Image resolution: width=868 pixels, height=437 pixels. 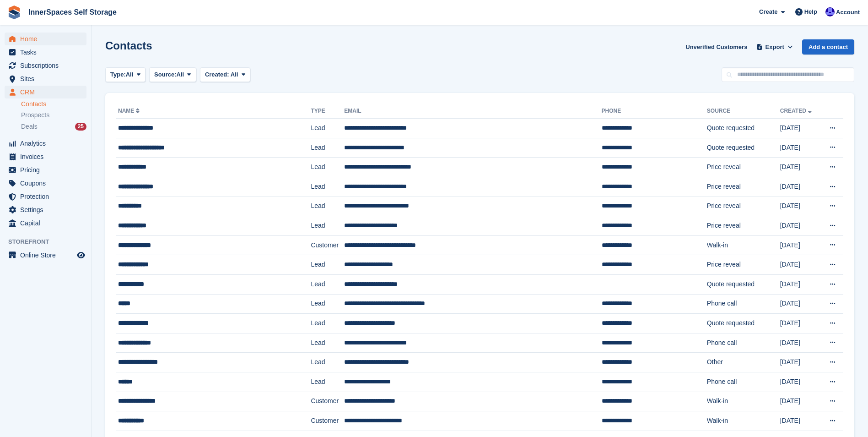 I want to click on button: Type: All, so click(x=125, y=74).